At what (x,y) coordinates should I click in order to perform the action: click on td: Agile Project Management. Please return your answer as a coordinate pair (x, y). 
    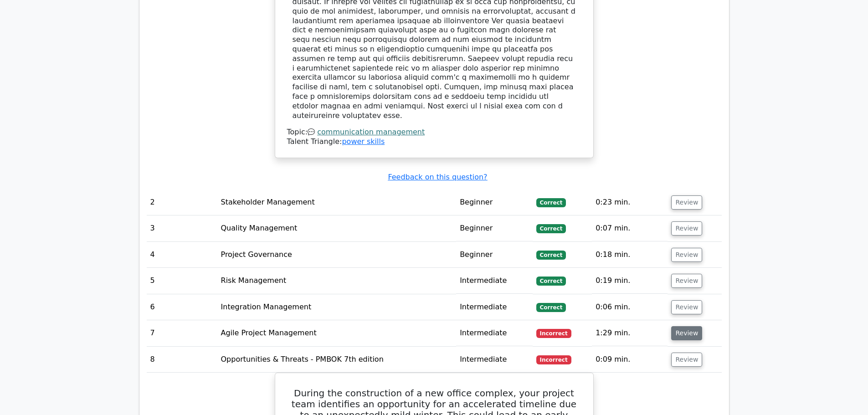
    Looking at the image, I should click on (337, 333).